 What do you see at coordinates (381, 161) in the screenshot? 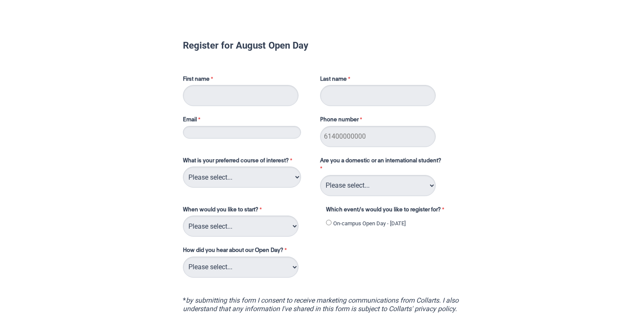
I see `span: Are you a domestic or an international student?` at bounding box center [381, 161].